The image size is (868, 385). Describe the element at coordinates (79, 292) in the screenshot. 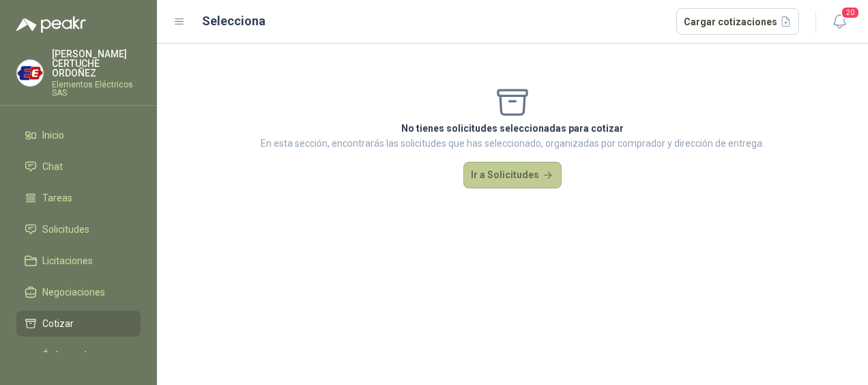

I see `a: Negociaciones` at that location.